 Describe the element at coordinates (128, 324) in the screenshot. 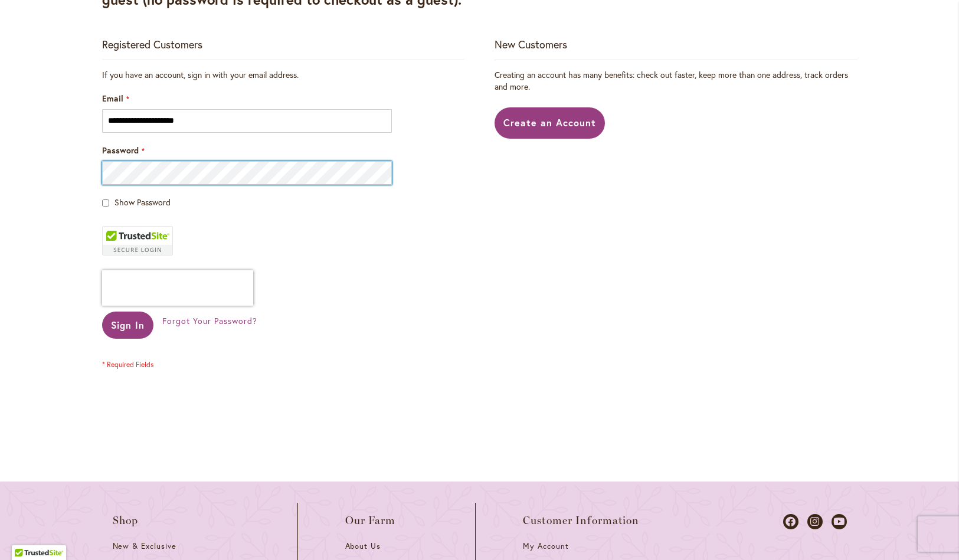

I see `span: Sign In` at that location.